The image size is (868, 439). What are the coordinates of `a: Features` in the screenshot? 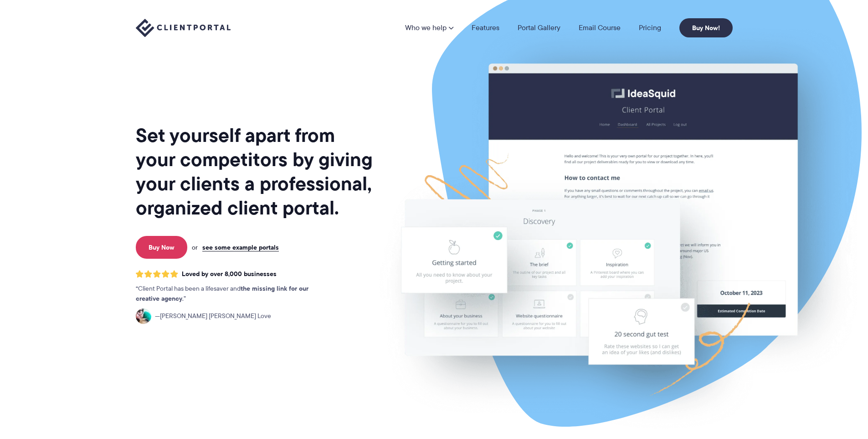 It's located at (485, 28).